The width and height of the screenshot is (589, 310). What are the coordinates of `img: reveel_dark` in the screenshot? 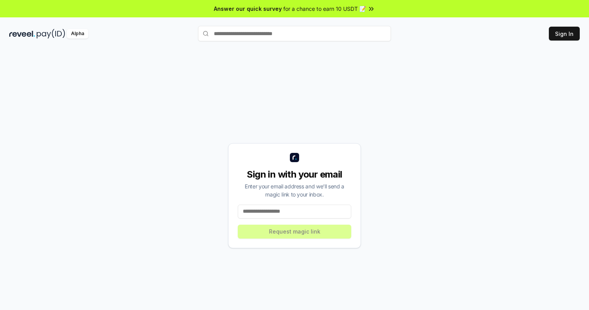 It's located at (22, 34).